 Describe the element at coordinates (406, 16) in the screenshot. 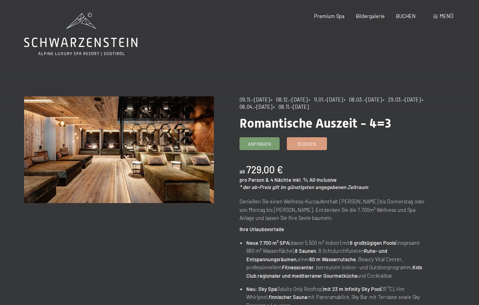

I see `a: BUCHEN` at that location.